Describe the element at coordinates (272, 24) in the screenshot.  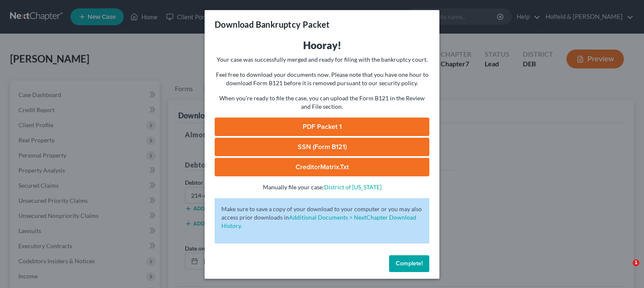
I see `h3: Download Bankruptcy Packet` at that location.